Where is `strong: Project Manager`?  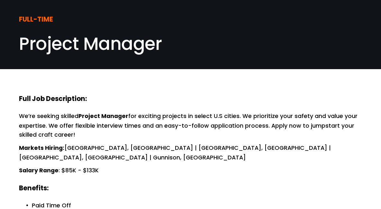
strong: Project Manager is located at coordinates (103, 116).